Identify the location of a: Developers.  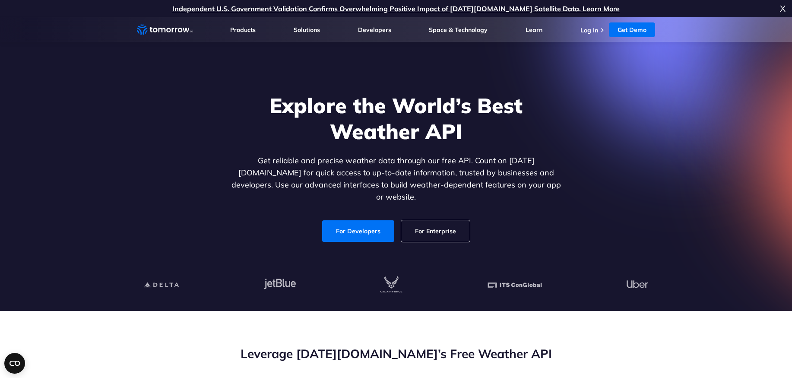
(374, 30).